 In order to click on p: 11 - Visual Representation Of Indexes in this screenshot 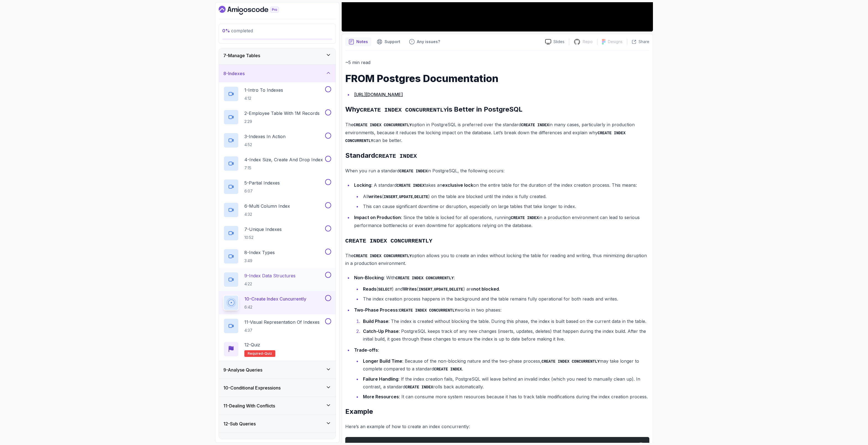, I will do `click(282, 322)`.